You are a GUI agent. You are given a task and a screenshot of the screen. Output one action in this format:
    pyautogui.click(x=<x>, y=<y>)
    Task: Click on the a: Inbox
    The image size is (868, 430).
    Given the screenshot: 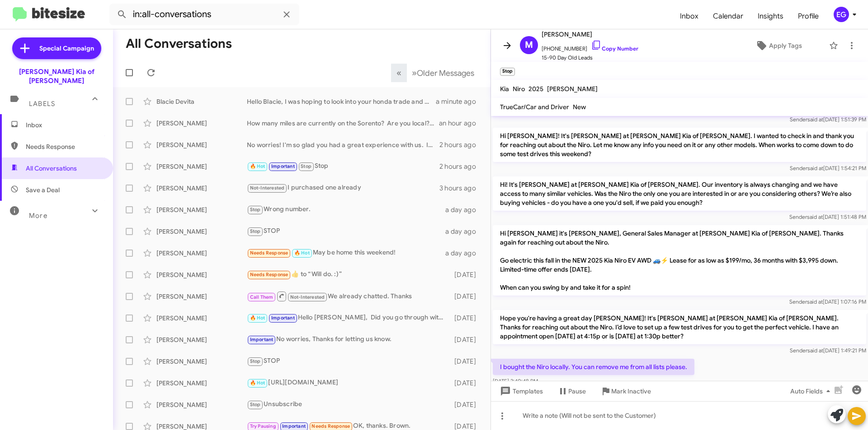 What is the action you would take?
    pyautogui.click(x=689, y=16)
    